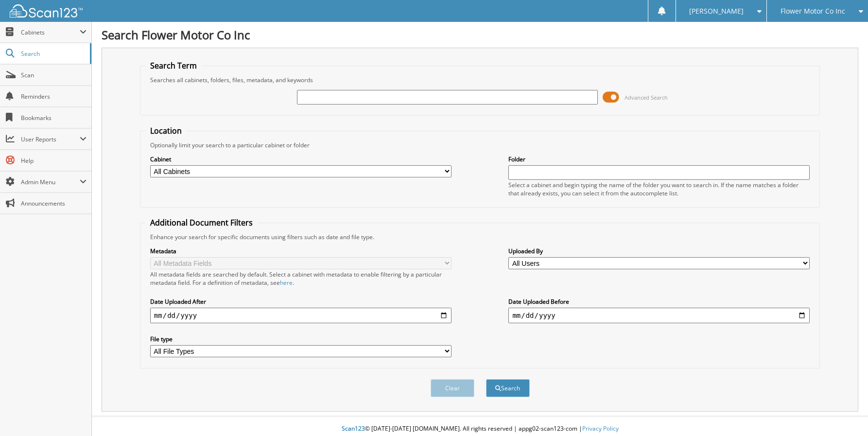 The height and width of the screenshot is (436, 868). Describe the element at coordinates (508, 388) in the screenshot. I see `button: Search` at that location.